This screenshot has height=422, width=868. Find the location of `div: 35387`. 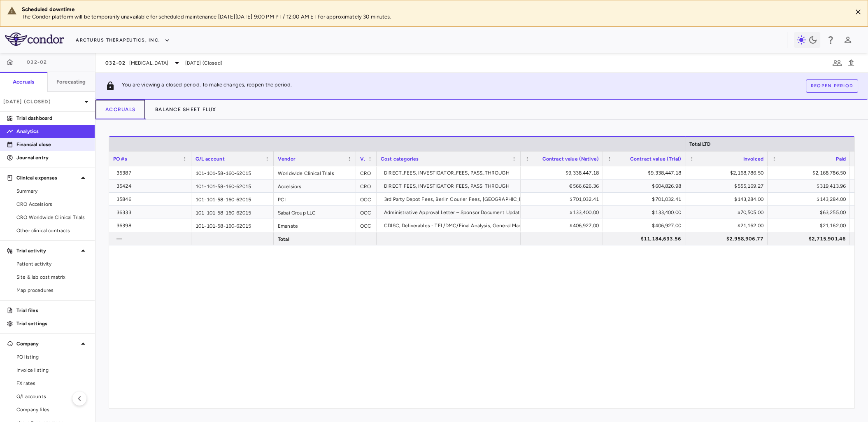

div: 35387 is located at coordinates (152, 173).